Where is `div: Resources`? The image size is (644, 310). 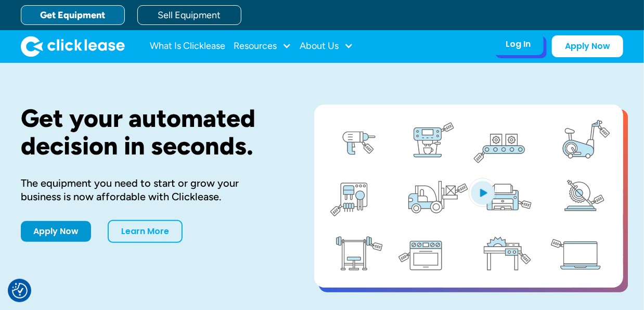 div: Resources is located at coordinates (262, 47).